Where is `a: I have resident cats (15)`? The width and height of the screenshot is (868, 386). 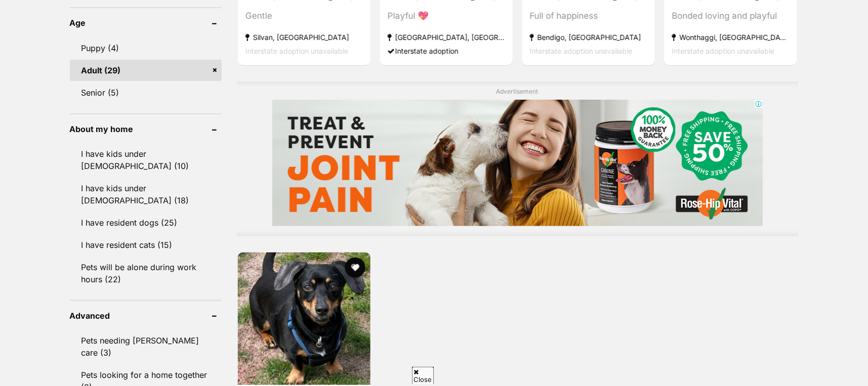 a: I have resident cats (15) is located at coordinates (146, 245).